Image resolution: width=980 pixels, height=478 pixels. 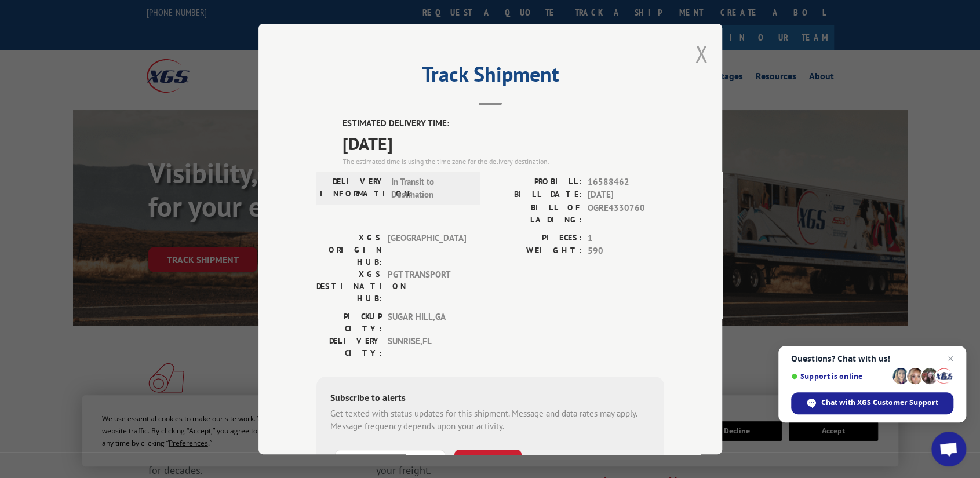 What do you see at coordinates (536, 251) in the screenshot?
I see `label: WEIGHT:` at bounding box center [536, 251].